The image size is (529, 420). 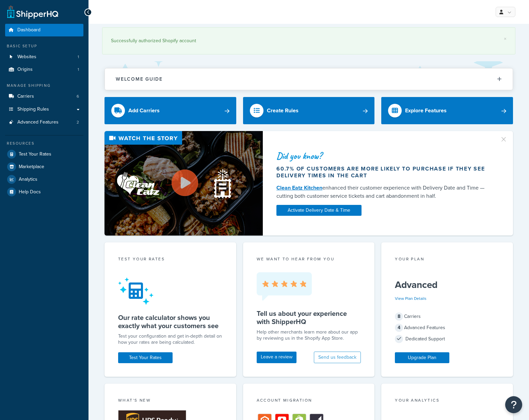 What do you see at coordinates (170, 339) in the screenshot?
I see `div: Test your configuration and get in-depth detail on how your rates are being calculated.` at bounding box center [170, 339].